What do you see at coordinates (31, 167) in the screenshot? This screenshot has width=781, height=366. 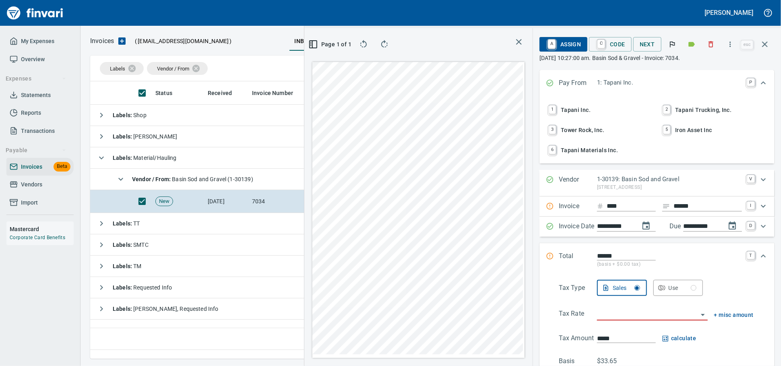 I see `span: Invoices` at bounding box center [31, 167].